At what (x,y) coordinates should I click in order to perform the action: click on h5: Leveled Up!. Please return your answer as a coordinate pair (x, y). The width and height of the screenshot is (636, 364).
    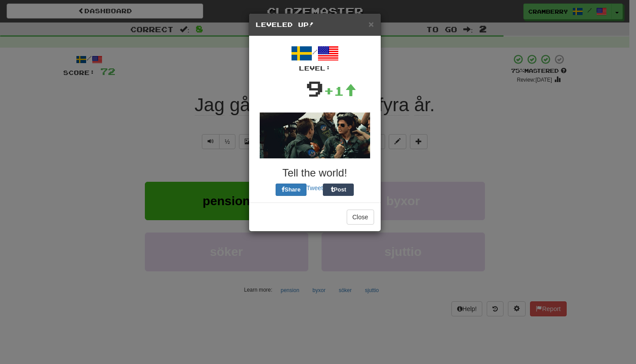
    Looking at the image, I should click on (314, 24).